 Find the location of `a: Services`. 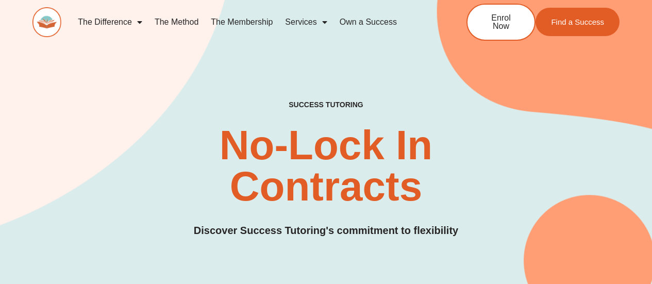

a: Services is located at coordinates (306, 22).